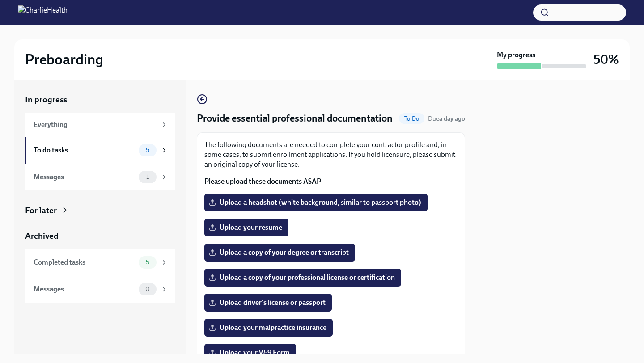 This screenshot has height=363, width=644. Describe the element at coordinates (331, 154) in the screenshot. I see `p: The following documents are needed to complete your contractor profile and, in some cases, to sub...` at that location.